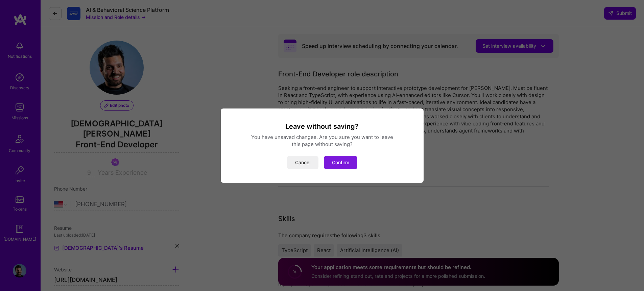  What do you see at coordinates (302, 162) in the screenshot?
I see `button: Cancel` at bounding box center [302, 162].